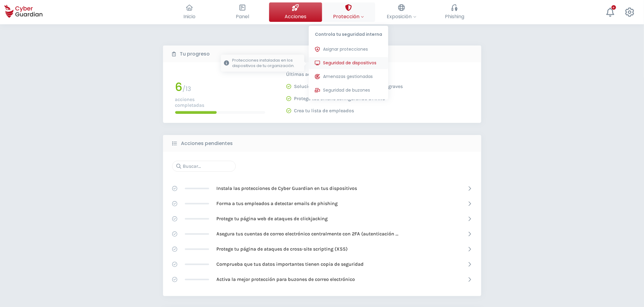 The height and width of the screenshot is (307, 644). What do you see at coordinates (187, 89) in the screenshot?
I see `span: / 13` at bounding box center [187, 89].